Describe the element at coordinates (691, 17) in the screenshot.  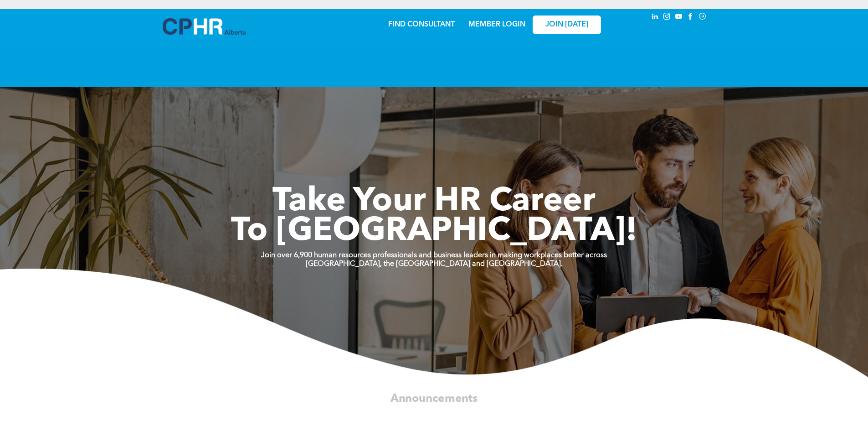
I see `a: facebook` at that location.